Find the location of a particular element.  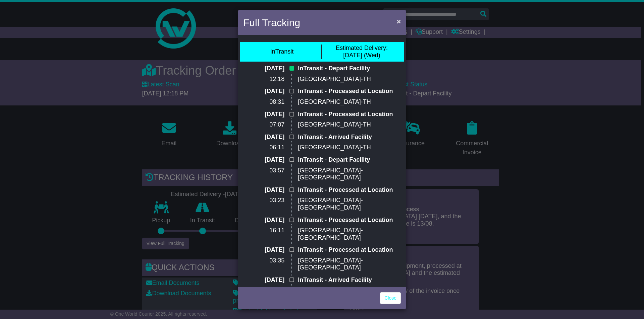

p: 08:31 is located at coordinates (263, 102).